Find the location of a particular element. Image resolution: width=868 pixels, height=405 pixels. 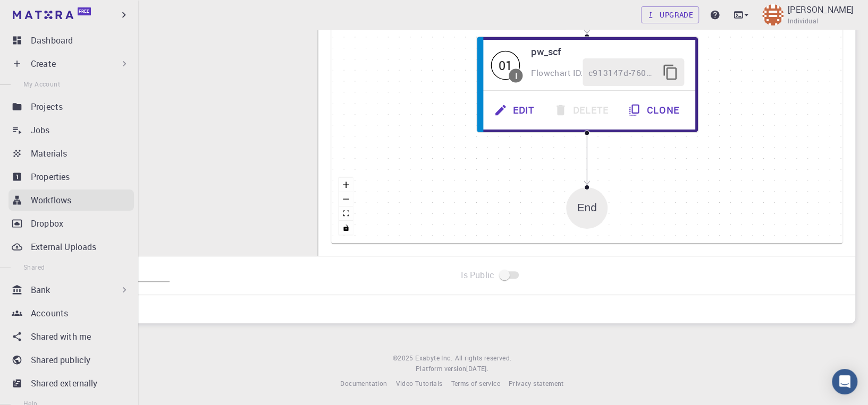

p: Shared publicly is located at coordinates (60, 360).